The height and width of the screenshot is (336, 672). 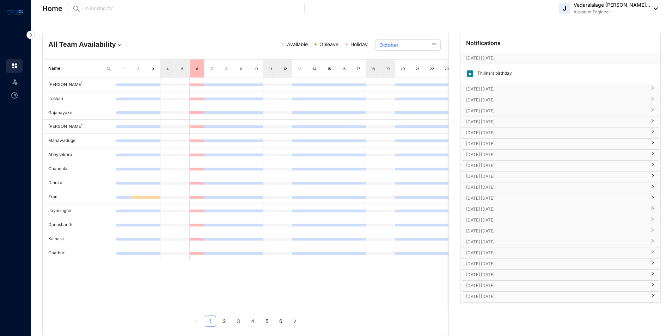 I want to click on div: 5, so click(x=182, y=69).